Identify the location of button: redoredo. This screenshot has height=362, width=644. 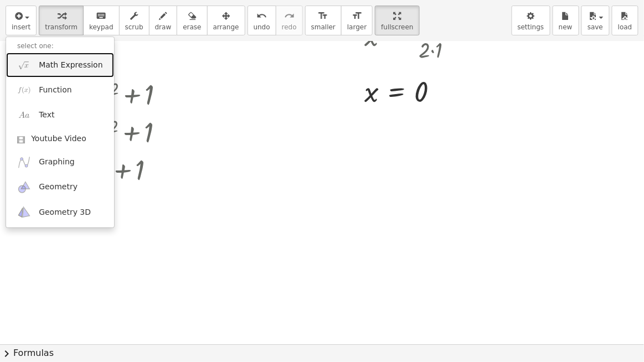
(289, 21).